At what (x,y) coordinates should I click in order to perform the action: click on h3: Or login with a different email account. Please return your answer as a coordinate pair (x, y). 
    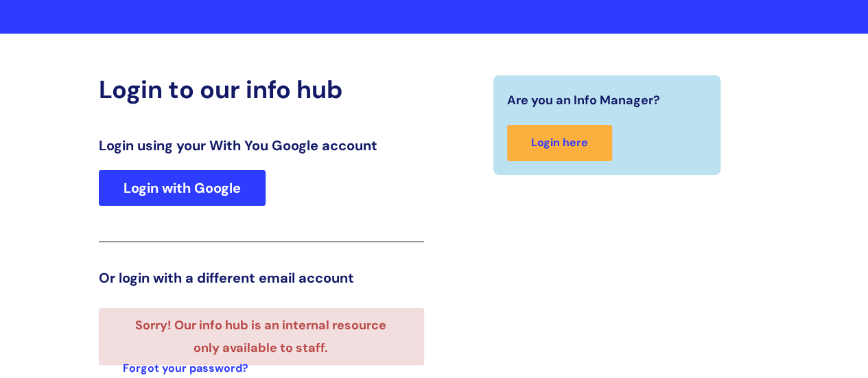
    Looking at the image, I should click on (261, 278).